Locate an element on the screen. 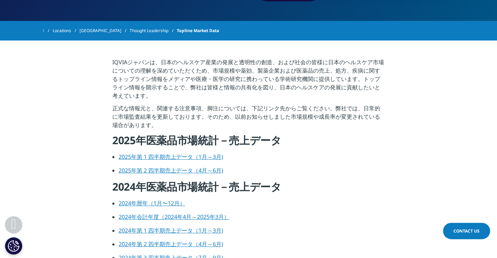 This screenshot has height=258, width=497. p: IQVIAジャパンは、日本のヘルスケア産業の発展と透明性の創造、および社会の皆様に日本のヘルスケア市場についての理解を深めていただくため、市場規模や薬効、製薬企業および医薬品の売上、処方、疾病に... is located at coordinates (248, 81).